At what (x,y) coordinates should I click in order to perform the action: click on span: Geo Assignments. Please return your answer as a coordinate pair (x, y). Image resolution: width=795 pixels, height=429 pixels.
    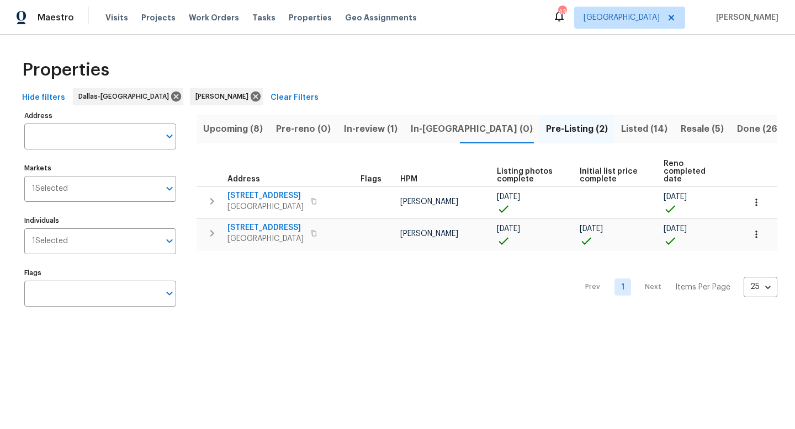
    Looking at the image, I should click on (381, 18).